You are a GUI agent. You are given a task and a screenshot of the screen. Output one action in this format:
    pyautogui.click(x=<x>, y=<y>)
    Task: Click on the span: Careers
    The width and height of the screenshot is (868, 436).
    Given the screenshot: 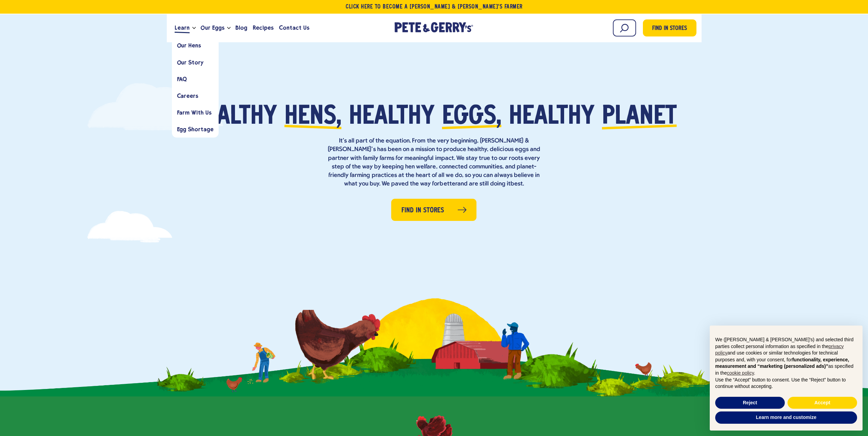 What is the action you would take?
    pyautogui.click(x=188, y=95)
    